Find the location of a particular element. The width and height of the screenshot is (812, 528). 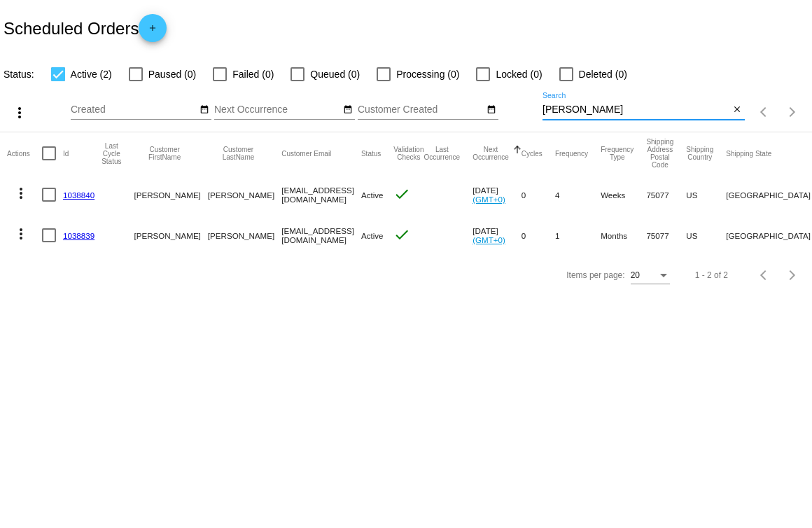

mat-cell: 4 is located at coordinates (577, 195).